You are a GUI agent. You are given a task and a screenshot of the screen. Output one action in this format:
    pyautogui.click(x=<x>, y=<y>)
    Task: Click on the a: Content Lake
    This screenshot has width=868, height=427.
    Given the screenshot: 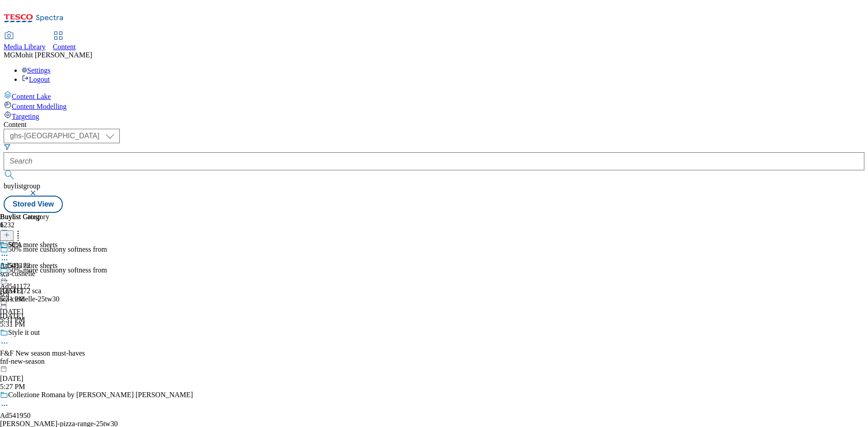 What is the action you would take?
    pyautogui.click(x=434, y=96)
    